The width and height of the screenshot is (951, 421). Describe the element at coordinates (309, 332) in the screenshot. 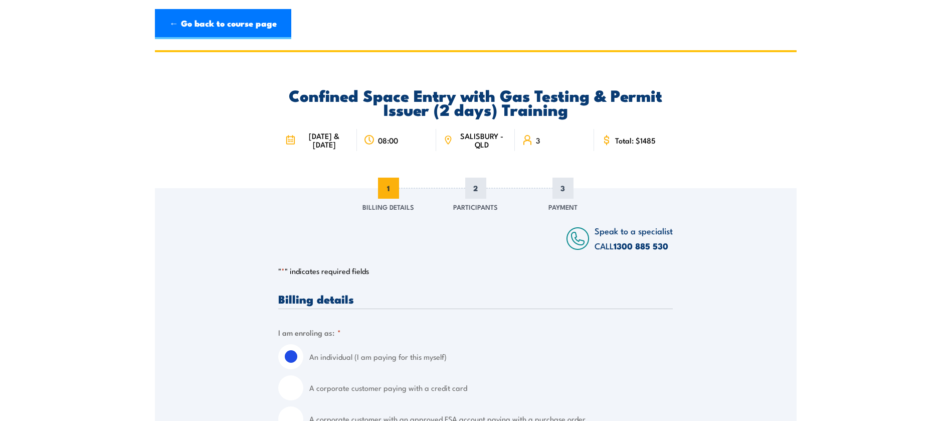

I see `legend: I am enroling as:` at that location.